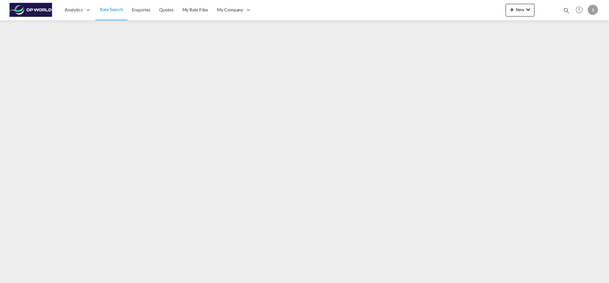 The height and width of the screenshot is (283, 609). Describe the element at coordinates (74, 10) in the screenshot. I see `span: Analytics` at that location.